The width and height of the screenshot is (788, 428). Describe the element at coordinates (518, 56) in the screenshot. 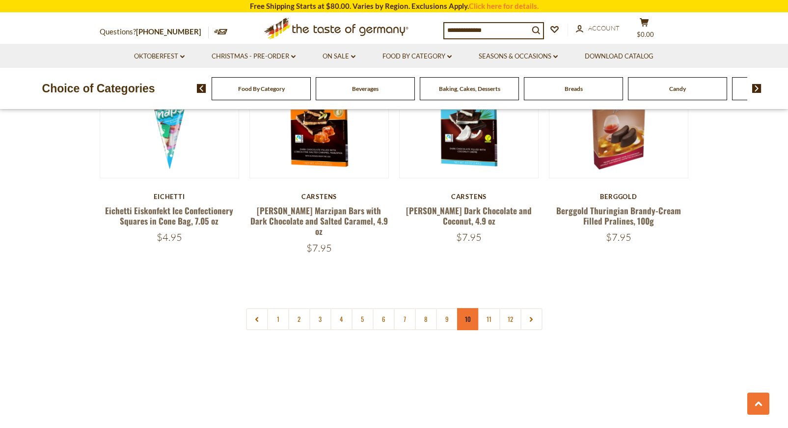

I see `a: Seasons & Occasions` at that location.